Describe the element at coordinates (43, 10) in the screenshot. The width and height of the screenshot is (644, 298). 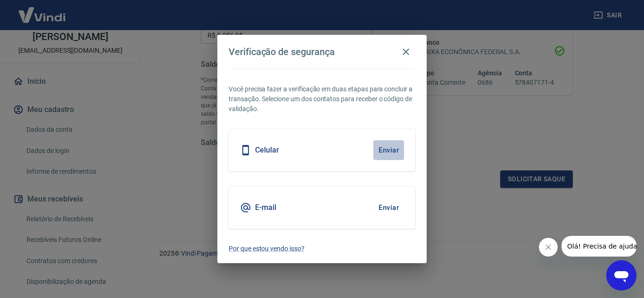
I see `span: Olá! Precisa de ajuda?` at that location.